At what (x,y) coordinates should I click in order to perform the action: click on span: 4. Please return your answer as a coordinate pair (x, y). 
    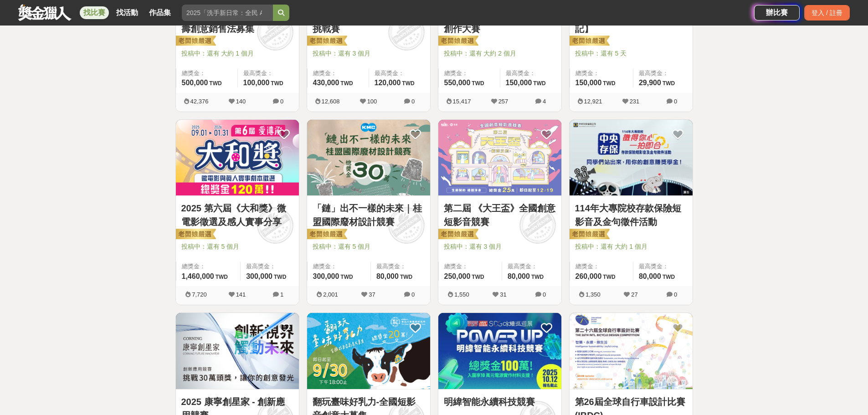
    Looking at the image, I should click on (544, 101).